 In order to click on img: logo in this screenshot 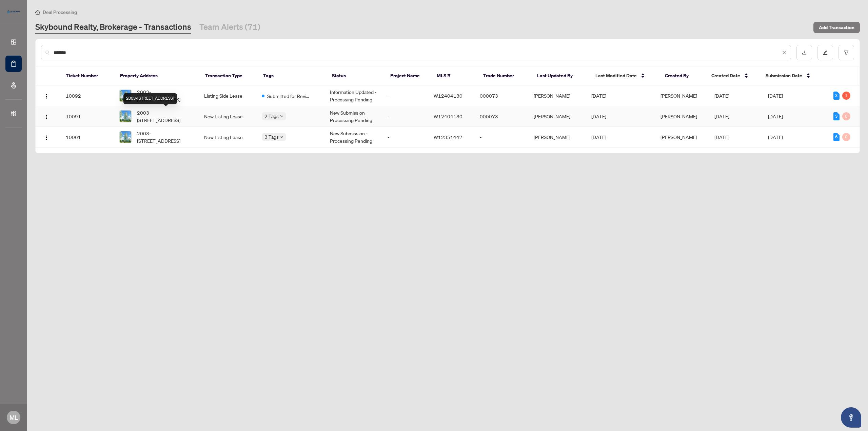, I will do `click(14, 12)`.